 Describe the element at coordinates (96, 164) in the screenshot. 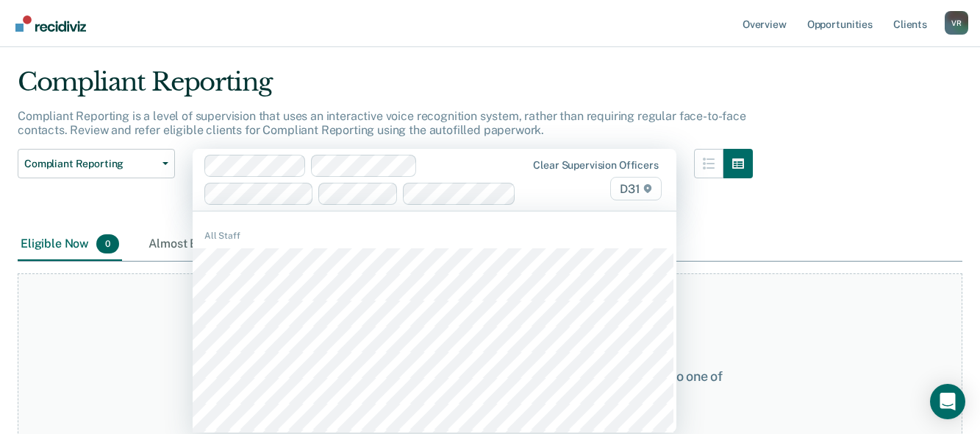

I see `button: Compliant Reporting` at that location.